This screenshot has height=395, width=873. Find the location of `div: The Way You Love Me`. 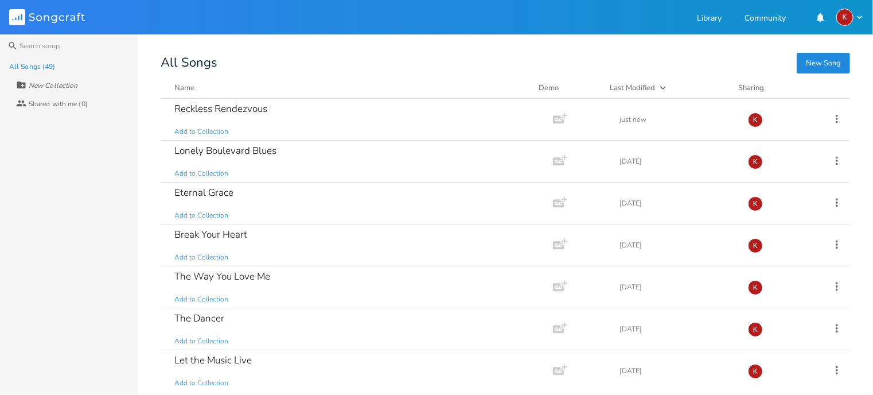

div: The Way You Love Me is located at coordinates (222, 276).